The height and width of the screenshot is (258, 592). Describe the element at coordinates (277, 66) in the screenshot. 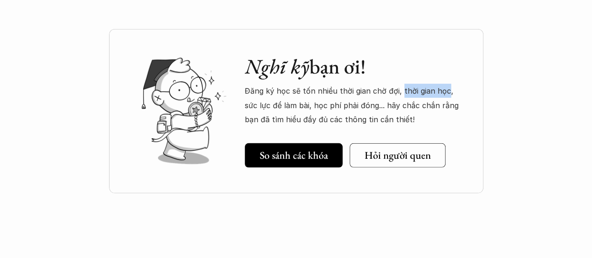

I see `em: Nghĩ kỹ` at that location.